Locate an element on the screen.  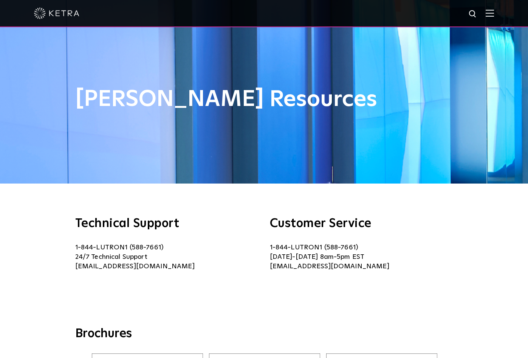
img: Hamburger%20Nav.svg is located at coordinates (490, 13).